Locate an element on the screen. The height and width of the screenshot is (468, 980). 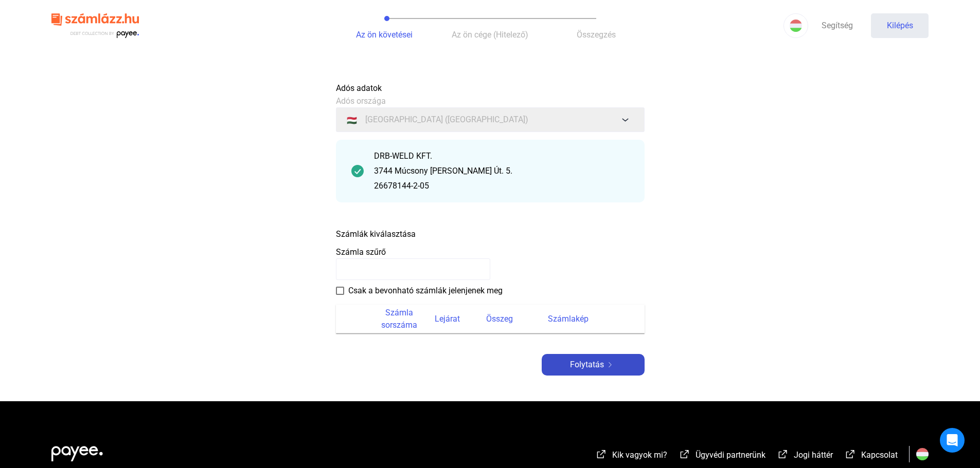
img: HU.svg is located at coordinates (923, 455).